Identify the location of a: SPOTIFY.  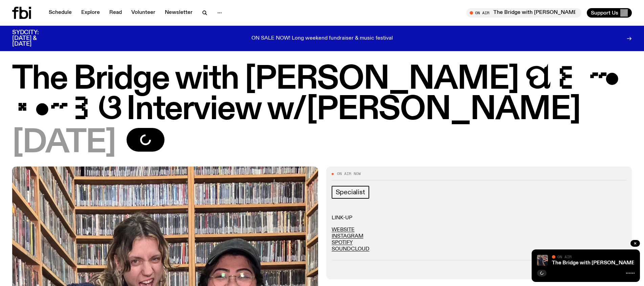
(342, 243).